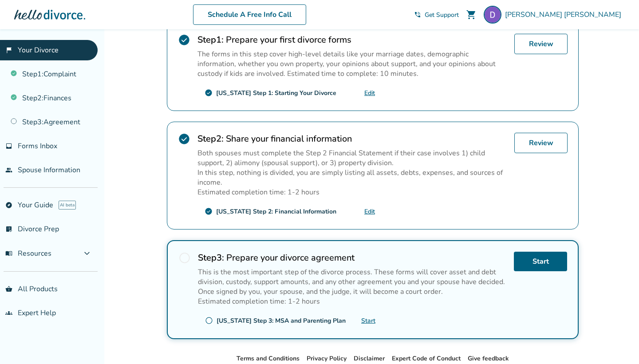 This screenshot has width=639, height=364. I want to click on span: phone_in_talk, so click(418, 15).